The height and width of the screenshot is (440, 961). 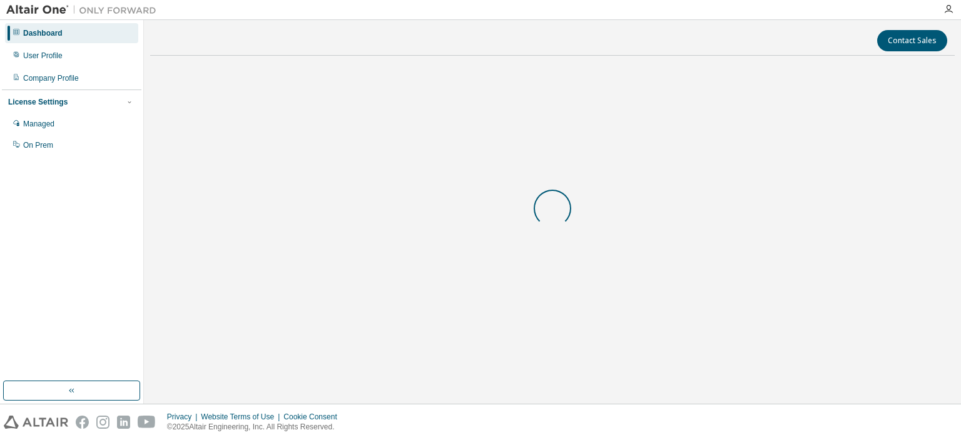 What do you see at coordinates (242, 417) in the screenshot?
I see `div: Website Terms of Use` at bounding box center [242, 417].